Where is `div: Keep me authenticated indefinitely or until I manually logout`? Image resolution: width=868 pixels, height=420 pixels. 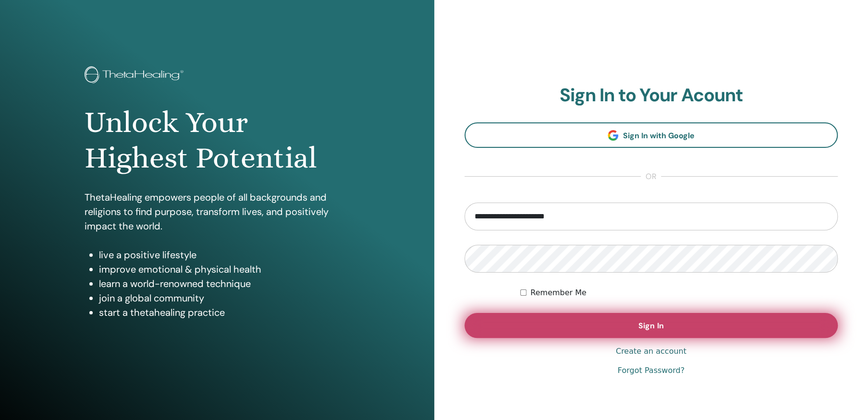
div: Keep me authenticated indefinitely or until I manually logout is located at coordinates (679, 293).